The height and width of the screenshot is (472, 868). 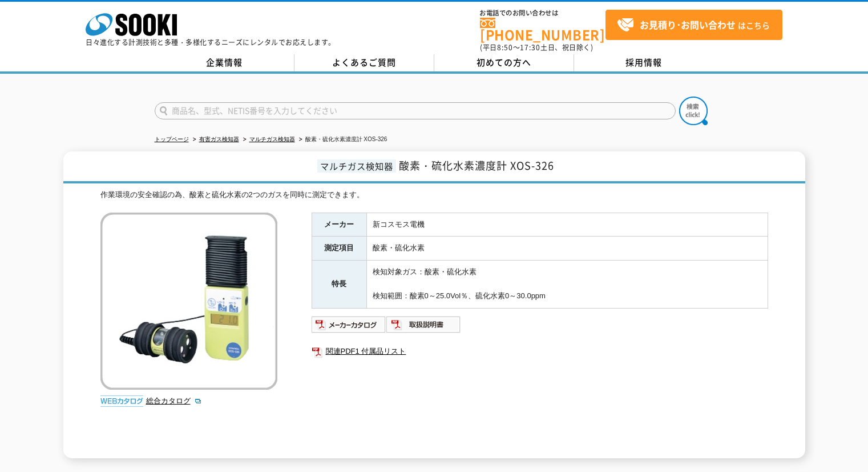 What do you see at coordinates (211, 42) in the screenshot?
I see `p: 日々進化する計測技術と多種・多様化するニーズにレンタルでお応えします。` at bounding box center [211, 42].